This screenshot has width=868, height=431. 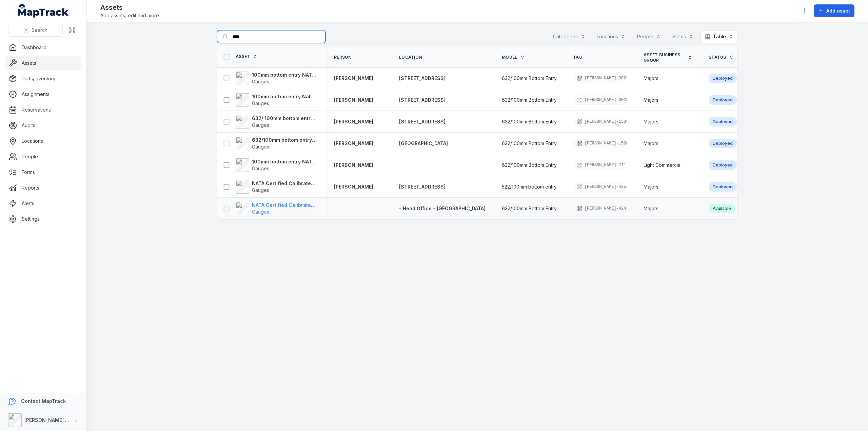 What do you see at coordinates (569, 36) in the screenshot?
I see `button: Categories` at bounding box center [569, 36].